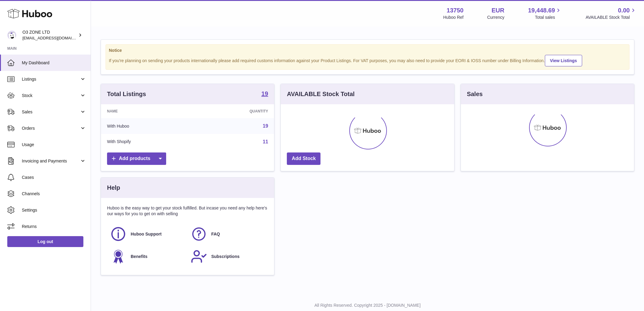  What do you see at coordinates (541, 10) in the screenshot?
I see `span: 19,448.69` at bounding box center [541, 10].